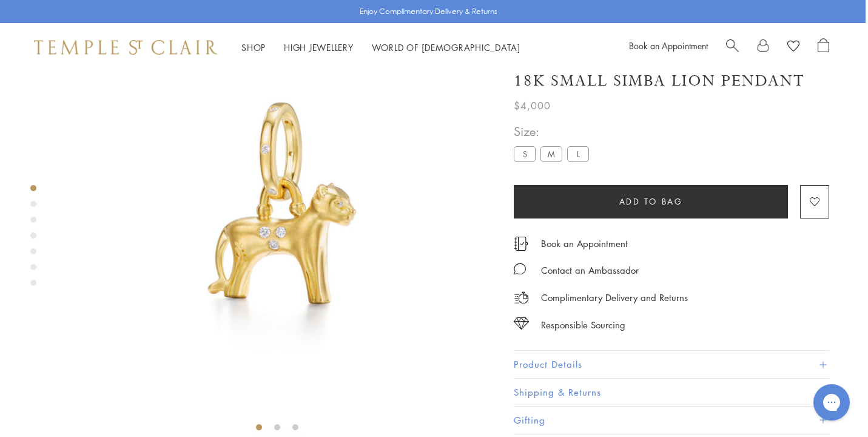 Image resolution: width=868 pixels, height=437 pixels. What do you see at coordinates (254, 47) in the screenshot?
I see `a: ShopShop` at bounding box center [254, 47].